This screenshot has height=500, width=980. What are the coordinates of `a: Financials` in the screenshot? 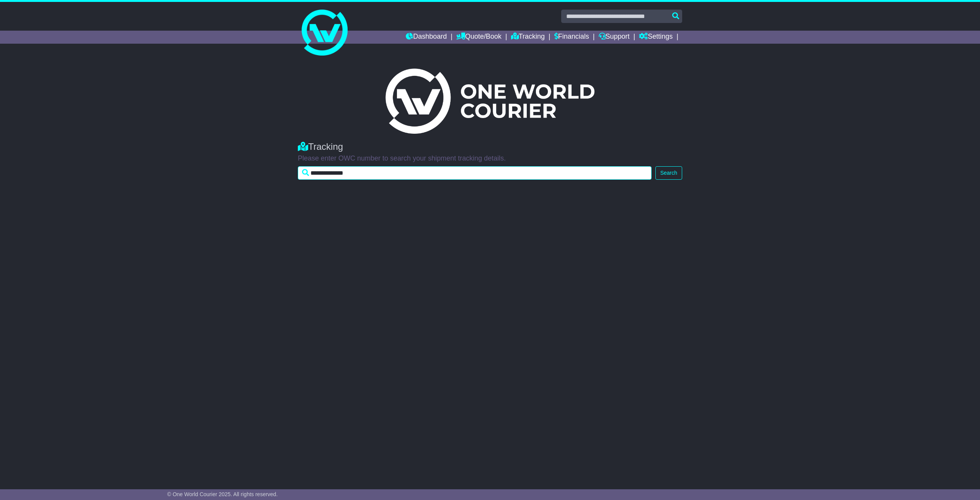 It's located at (572, 37).